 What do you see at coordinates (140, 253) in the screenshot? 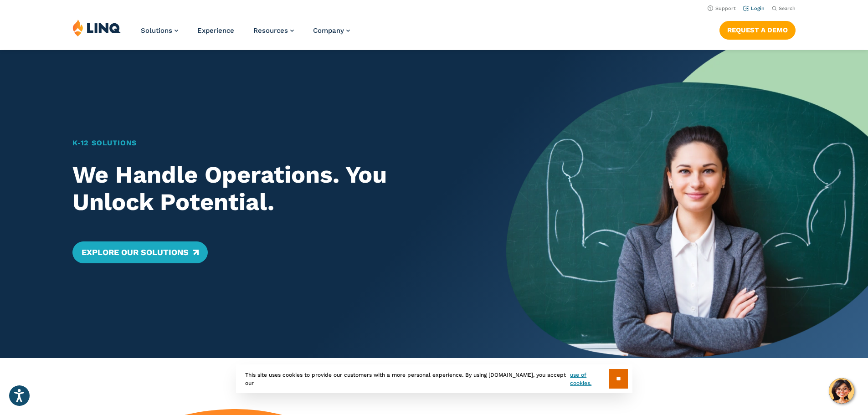
I see `a: Explore Our Solutions` at bounding box center [140, 253].